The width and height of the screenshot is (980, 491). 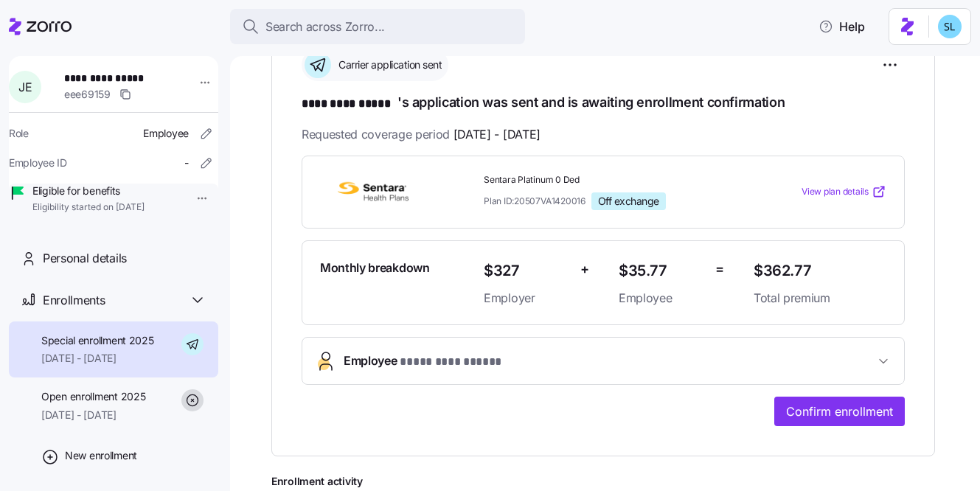 I want to click on span: Special enrollment 2025, so click(x=97, y=340).